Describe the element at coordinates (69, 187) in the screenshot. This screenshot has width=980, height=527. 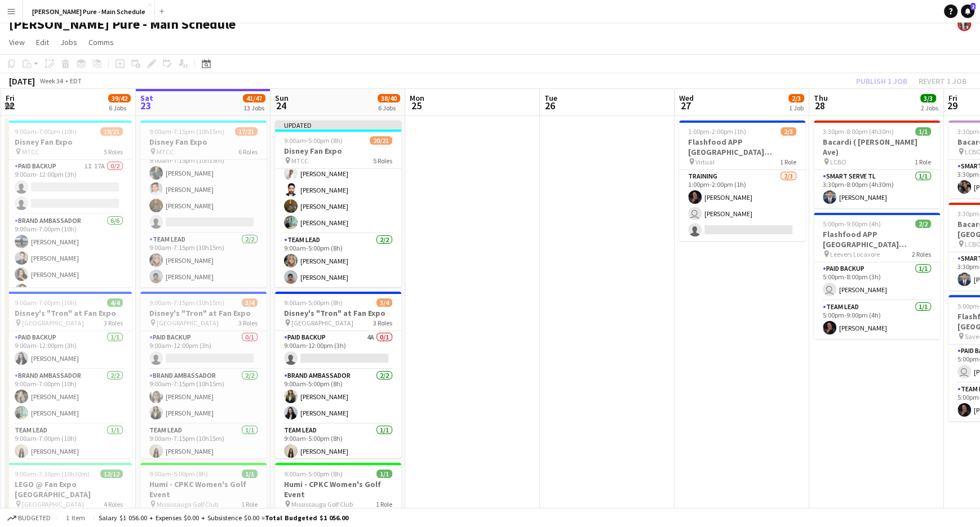
I see `app-card-role: Paid Backup1I17A0/29:00am-12:00pm (3h)` at that location.